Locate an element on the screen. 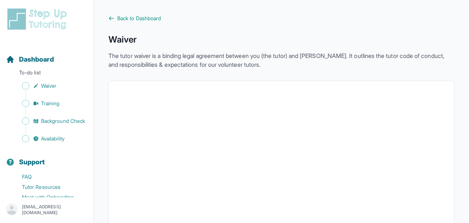  a: Training is located at coordinates (49, 103).